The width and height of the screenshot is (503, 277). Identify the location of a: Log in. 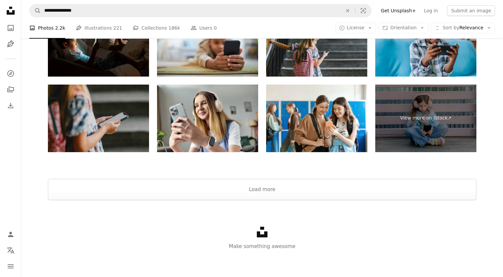
(431, 11).